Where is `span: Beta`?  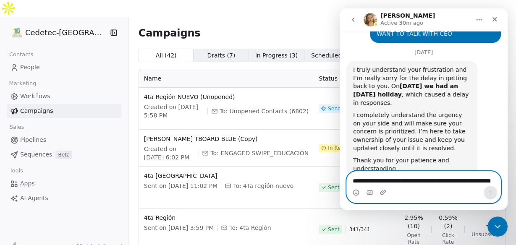
span: Beta is located at coordinates (64, 155).